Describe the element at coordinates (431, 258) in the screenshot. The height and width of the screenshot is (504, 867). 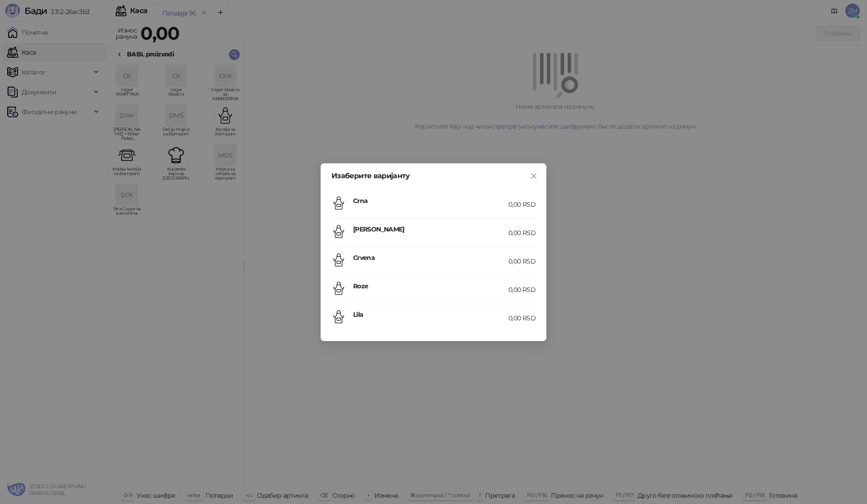
I see `h4: Crvena` at that location.